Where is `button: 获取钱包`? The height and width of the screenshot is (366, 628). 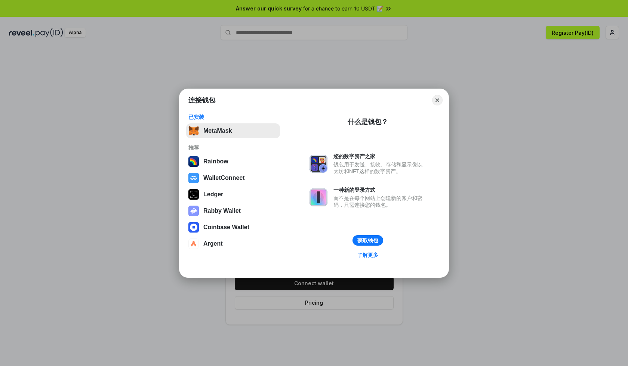 button: 获取钱包 is located at coordinates (368, 240).